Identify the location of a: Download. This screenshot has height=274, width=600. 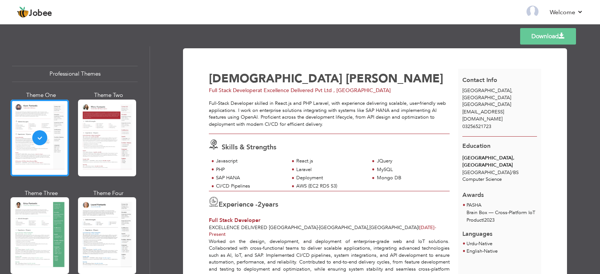
(548, 36).